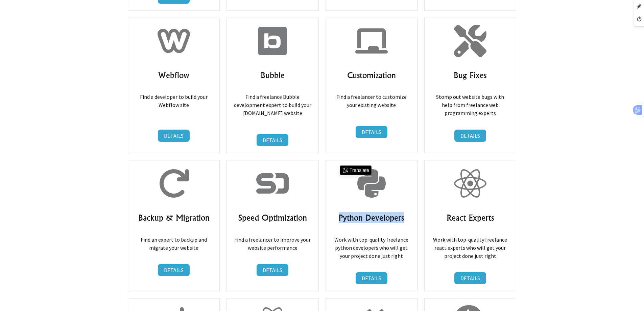 Image resolution: width=644 pixels, height=311 pixels. What do you see at coordinates (471, 218) in the screenshot?
I see `h3: React Experts` at bounding box center [471, 218].